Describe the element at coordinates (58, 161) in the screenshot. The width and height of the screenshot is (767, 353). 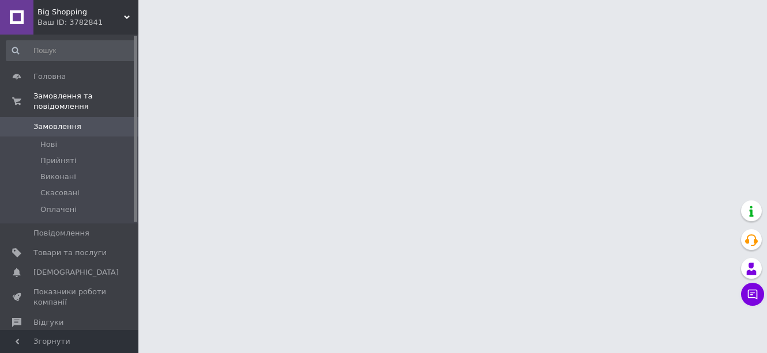
I see `span: Прийняті` at that location.